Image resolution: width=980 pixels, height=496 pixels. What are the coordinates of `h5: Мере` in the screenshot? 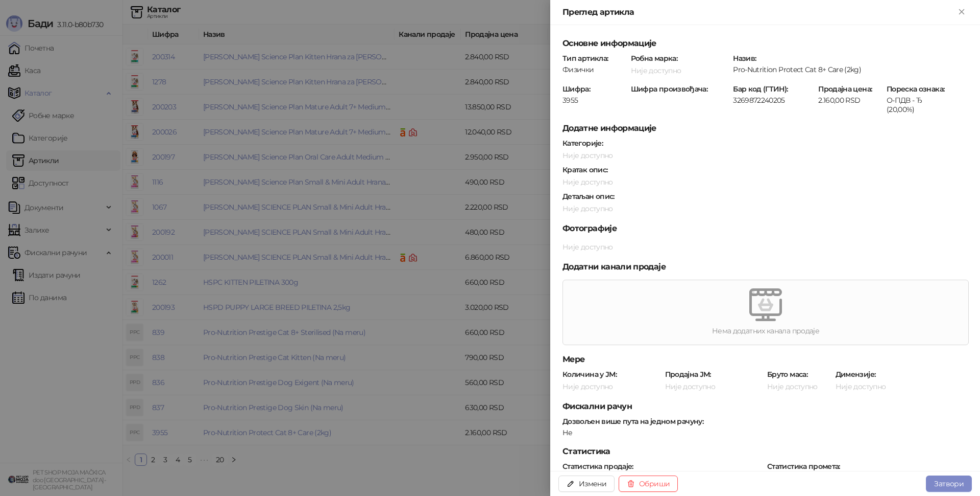 It's located at (765, 359).